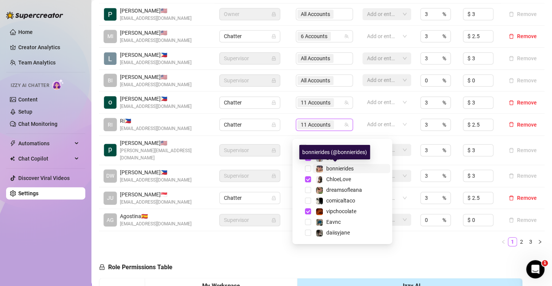 The image size is (552, 286). I want to click on img: Krish, so click(110, 102).